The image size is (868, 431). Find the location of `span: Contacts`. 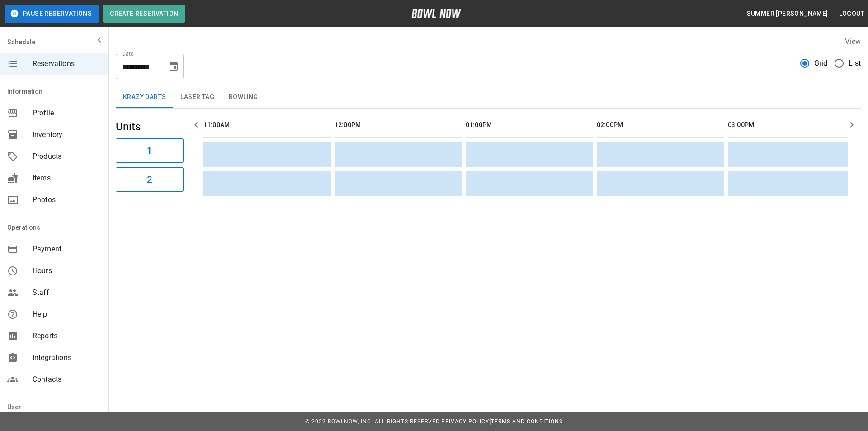

span: Contacts is located at coordinates (67, 379).